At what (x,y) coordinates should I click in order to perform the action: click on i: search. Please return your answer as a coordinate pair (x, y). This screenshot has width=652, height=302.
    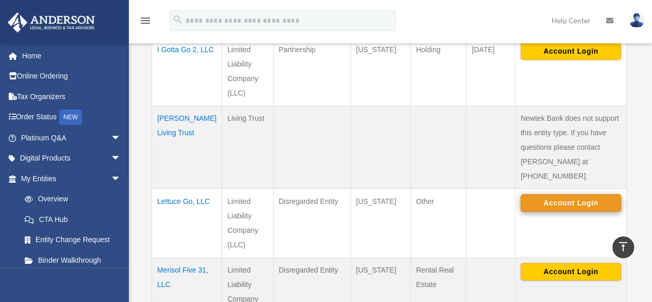
    Looking at the image, I should click on (178, 20).